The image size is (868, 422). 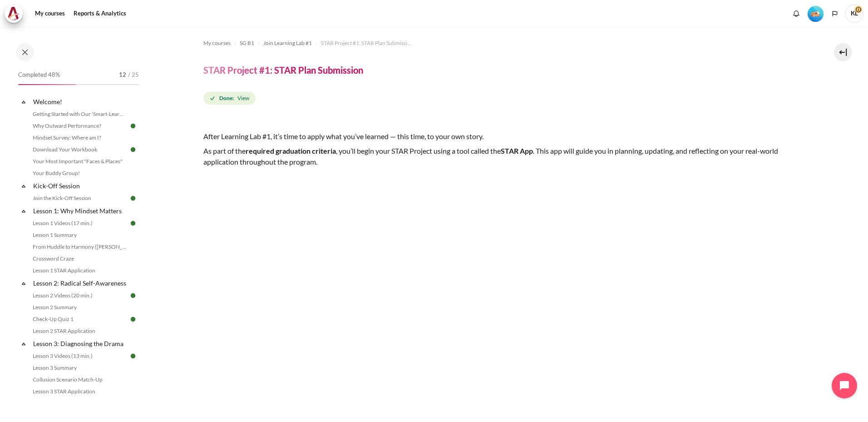 What do you see at coordinates (80, 319) in the screenshot?
I see `a: Check-Up Quiz 1` at bounding box center [80, 319].